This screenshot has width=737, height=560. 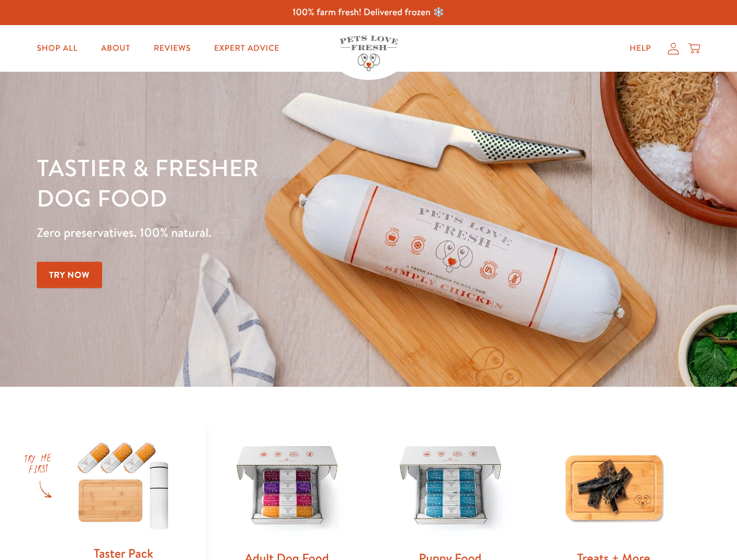 I want to click on img: Pets Love Fresh, so click(x=369, y=53).